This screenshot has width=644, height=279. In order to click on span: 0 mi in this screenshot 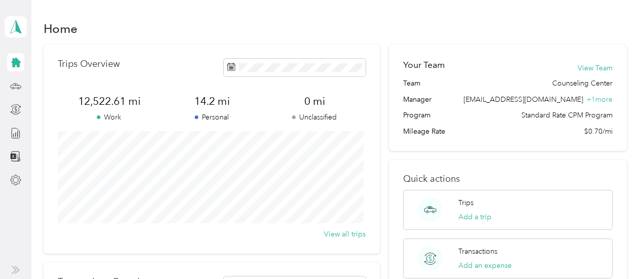, I will do `click(315, 101)`.